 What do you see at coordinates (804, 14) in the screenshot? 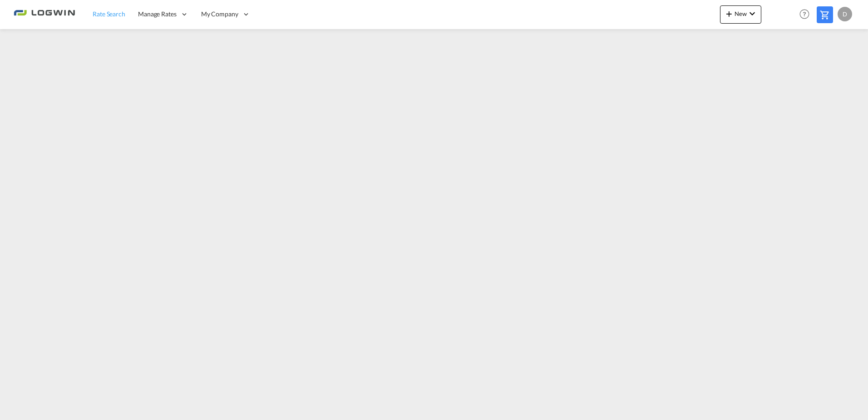
I see `span: Help` at bounding box center [804, 14].